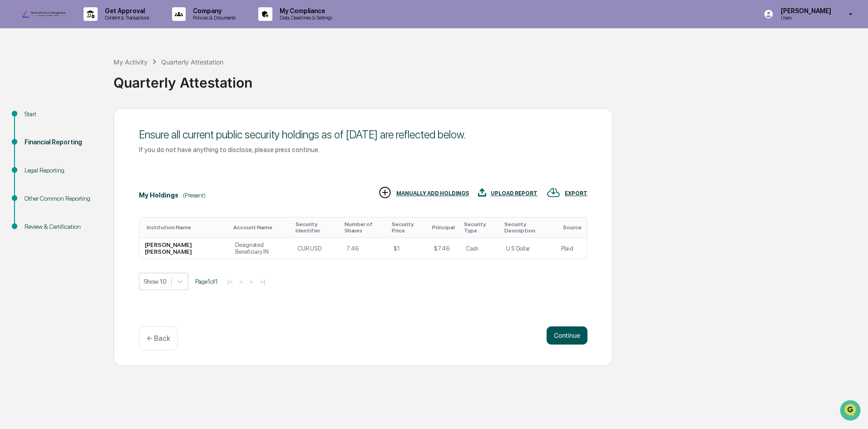 This screenshot has width=868, height=429. What do you see at coordinates (554, 192) in the screenshot?
I see `img: EXPORT` at bounding box center [554, 192].